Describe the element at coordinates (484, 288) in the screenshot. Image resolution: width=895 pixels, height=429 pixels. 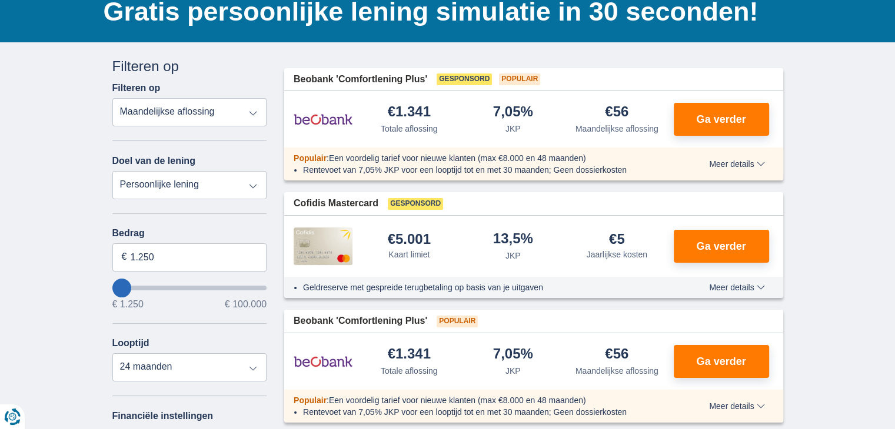
I see `li: Geldreserve met gespreide terugbetaling op basis van je uitgaven` at that location.